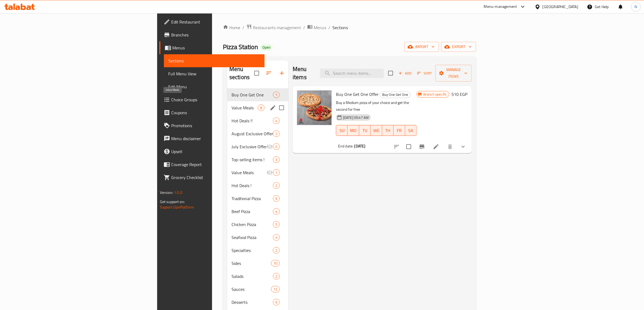  I want to click on p: Buy a Medium pizza of your choice and get the second for free, so click(377, 106).